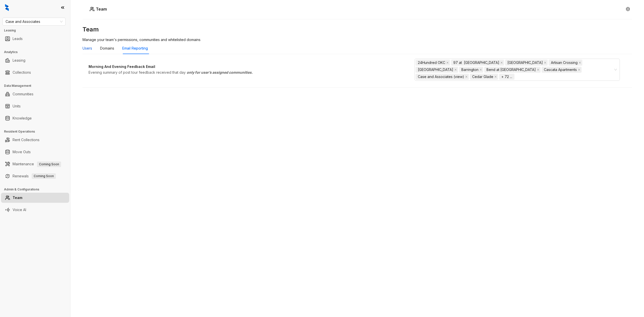  What do you see at coordinates (526, 63) in the screenshot?
I see `span: Acacia Park` at bounding box center [526, 63].